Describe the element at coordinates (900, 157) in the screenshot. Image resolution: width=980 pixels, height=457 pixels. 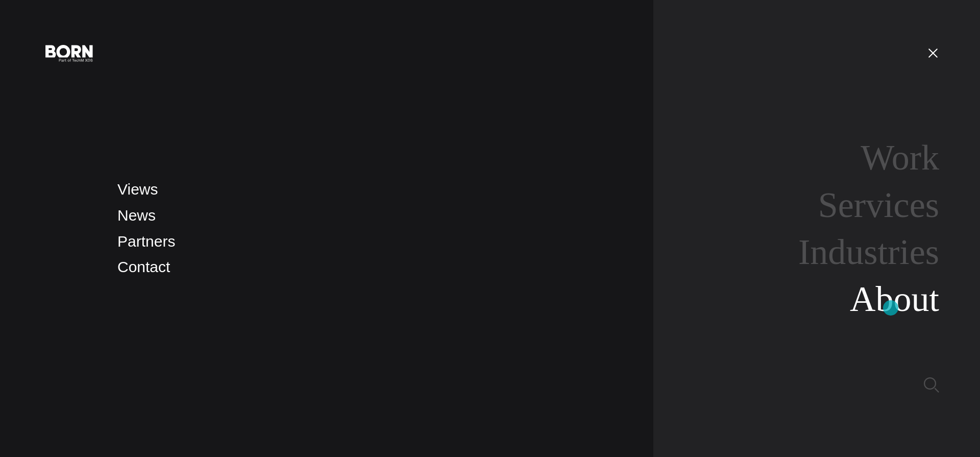
I see `a: Work` at that location.